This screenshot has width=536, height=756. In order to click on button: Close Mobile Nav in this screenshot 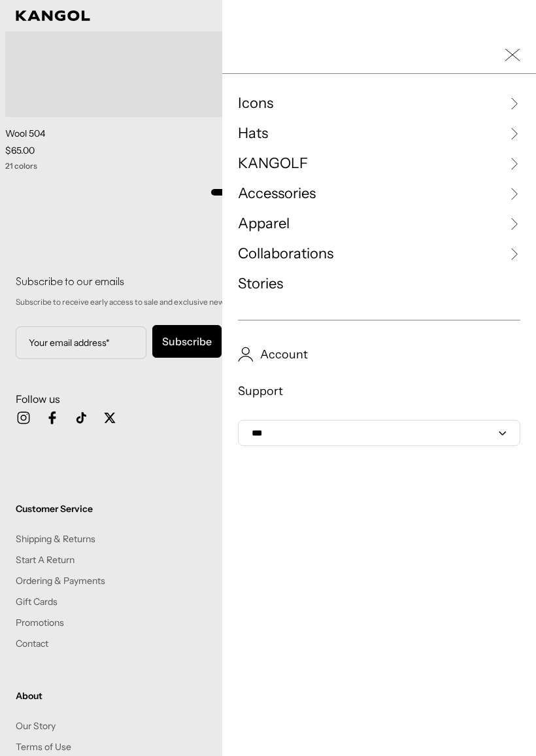, I will do `click(512, 55)`.